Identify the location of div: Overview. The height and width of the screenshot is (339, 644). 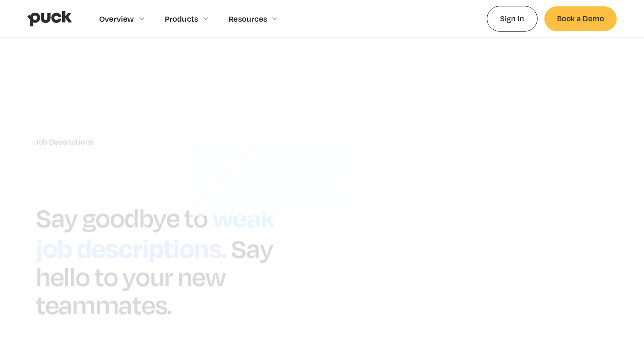
(117, 19).